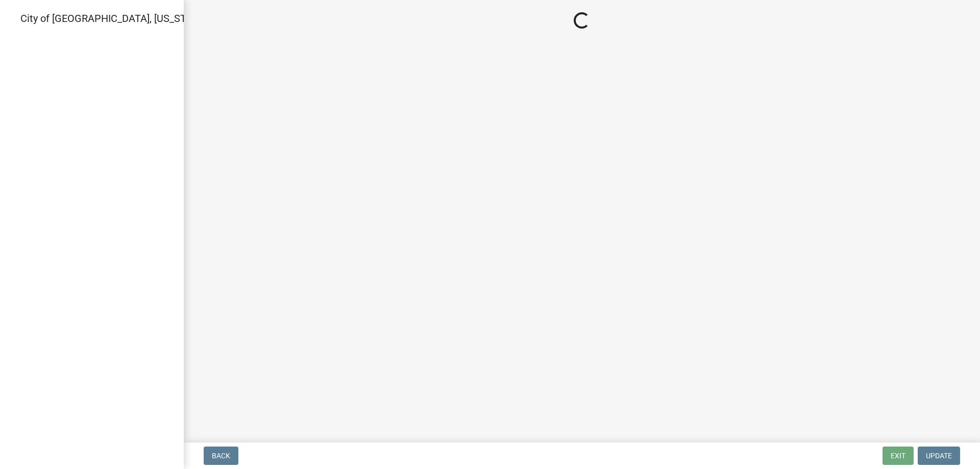  I want to click on button: Back, so click(221, 456).